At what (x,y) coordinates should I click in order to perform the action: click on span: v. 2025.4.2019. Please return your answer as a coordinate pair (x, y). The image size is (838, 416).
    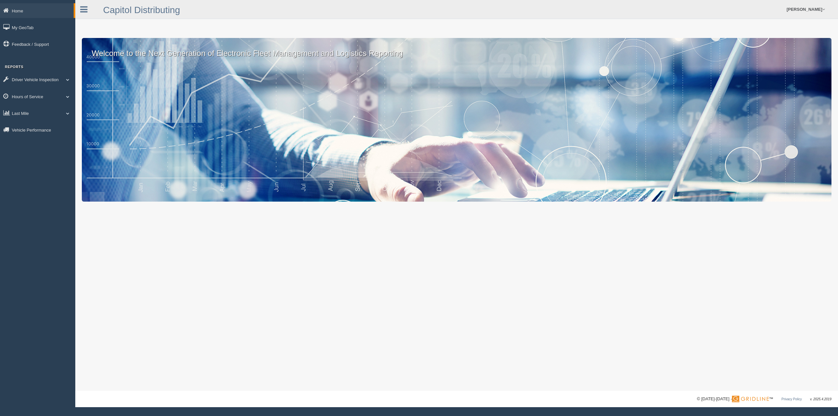
    Looking at the image, I should click on (820, 399).